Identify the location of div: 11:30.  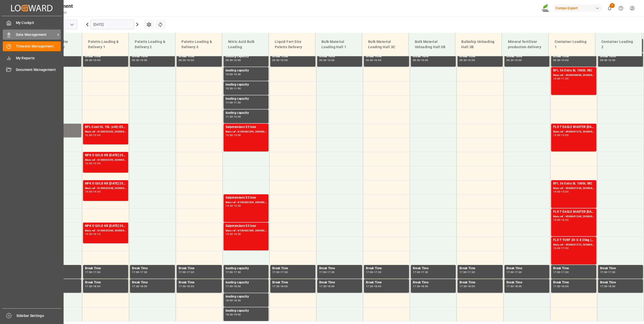
(229, 116).